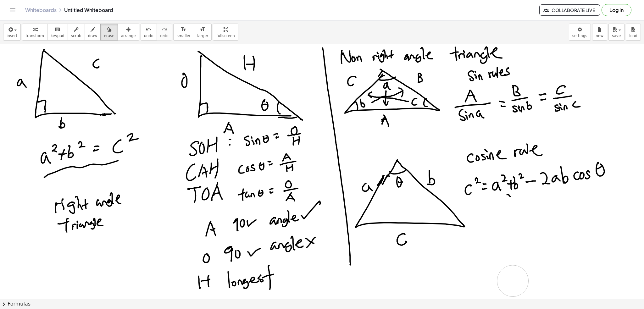 The image size is (644, 309). I want to click on button: arrange, so click(129, 32).